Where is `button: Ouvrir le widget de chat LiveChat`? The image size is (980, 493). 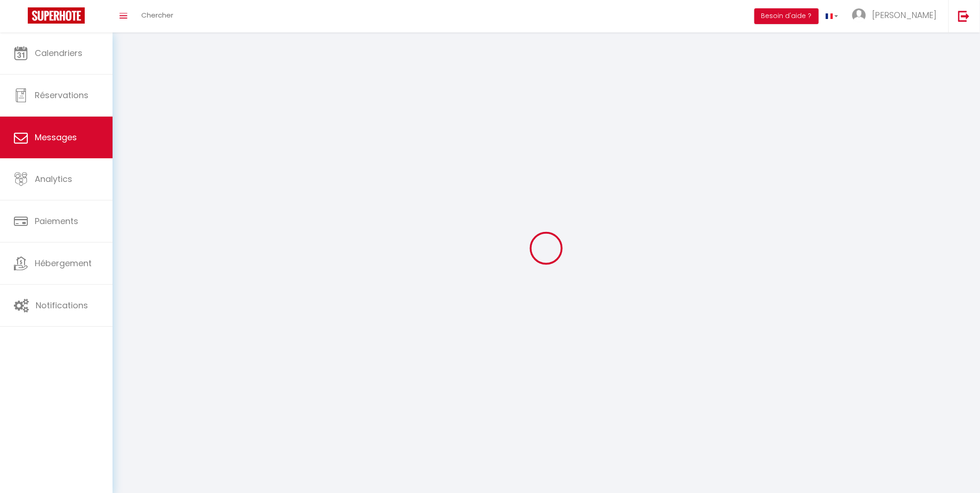 button: Ouvrir le widget de chat LiveChat is located at coordinates (22, 18).